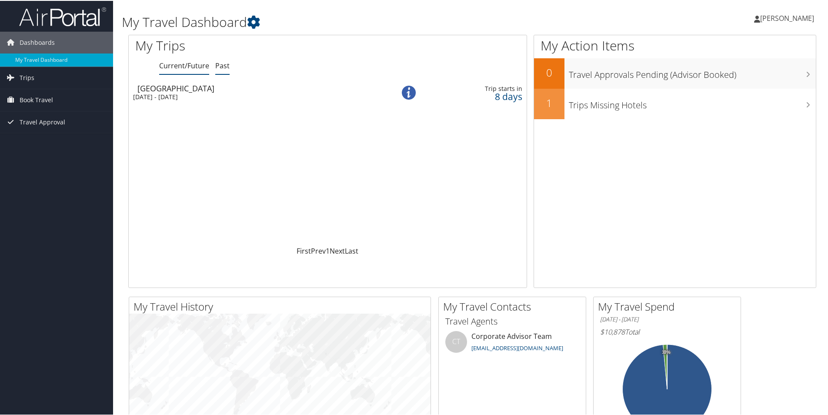  What do you see at coordinates (318, 250) in the screenshot?
I see `a: Prev` at bounding box center [318, 250].